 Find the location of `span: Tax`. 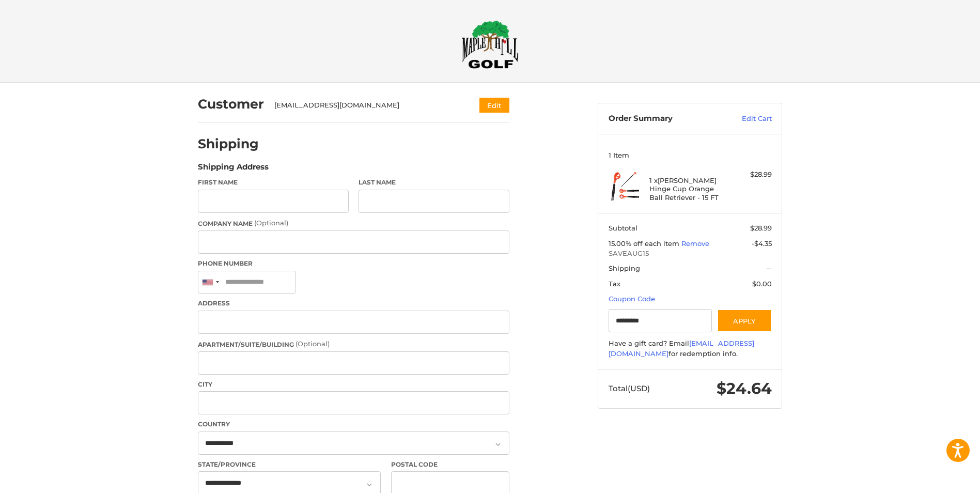

span: Tax is located at coordinates (614, 284).